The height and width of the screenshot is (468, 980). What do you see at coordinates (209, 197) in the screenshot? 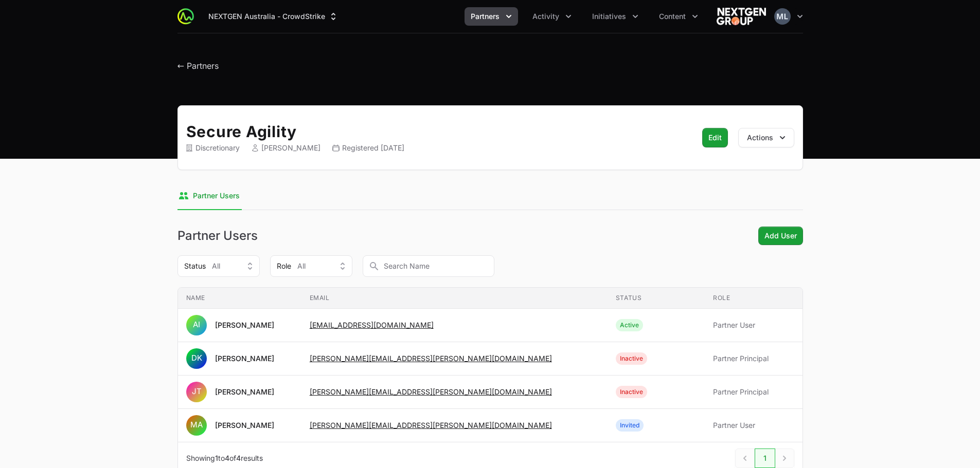
I see `a: Partner Users` at bounding box center [209, 197].